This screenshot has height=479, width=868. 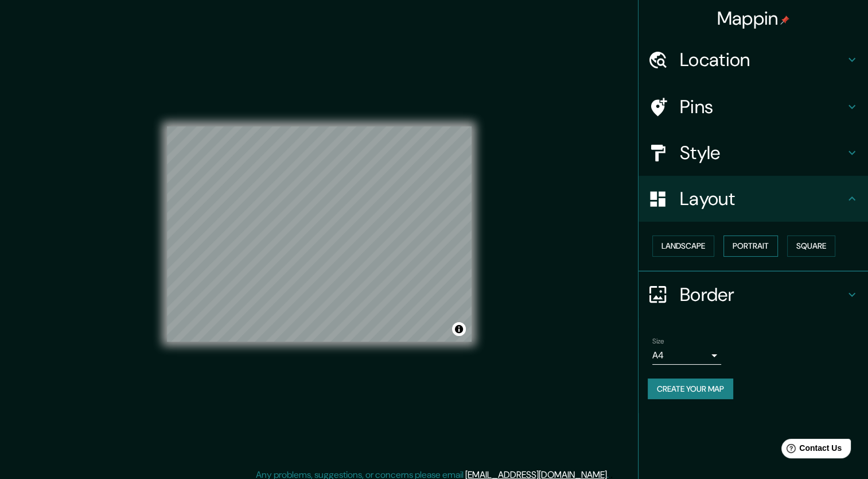 I want to click on div: Style, so click(x=753, y=153).